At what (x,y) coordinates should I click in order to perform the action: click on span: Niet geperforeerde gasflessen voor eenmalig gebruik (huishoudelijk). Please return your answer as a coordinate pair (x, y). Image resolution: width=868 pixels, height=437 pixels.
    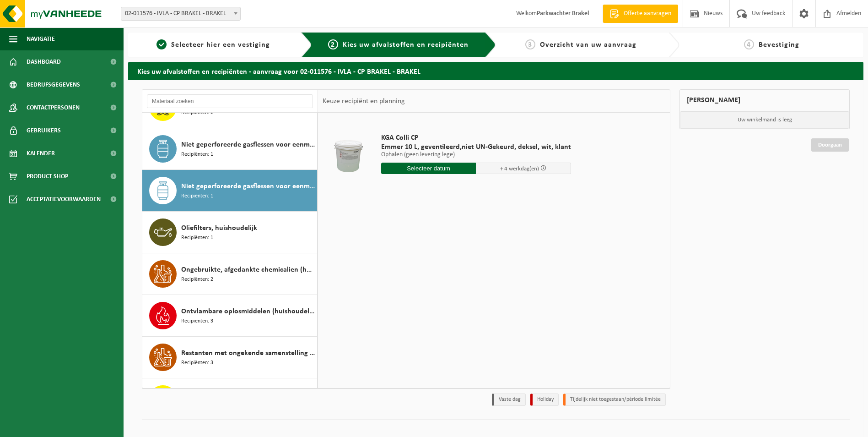
    Looking at the image, I should click on (248, 145).